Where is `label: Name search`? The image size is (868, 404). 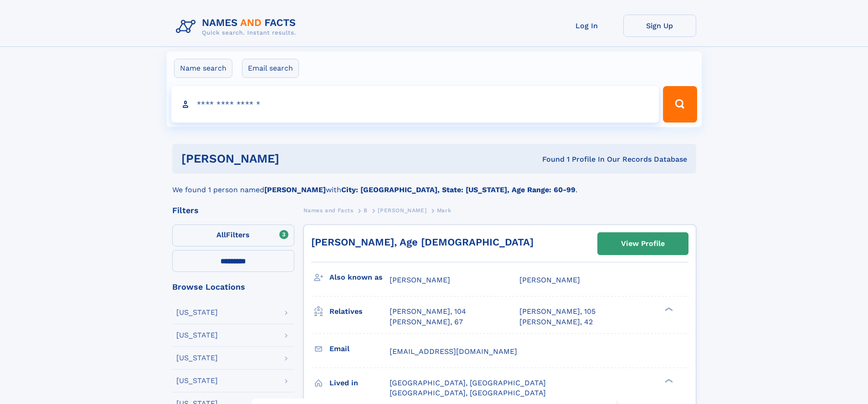
label: Name search is located at coordinates (203, 68).